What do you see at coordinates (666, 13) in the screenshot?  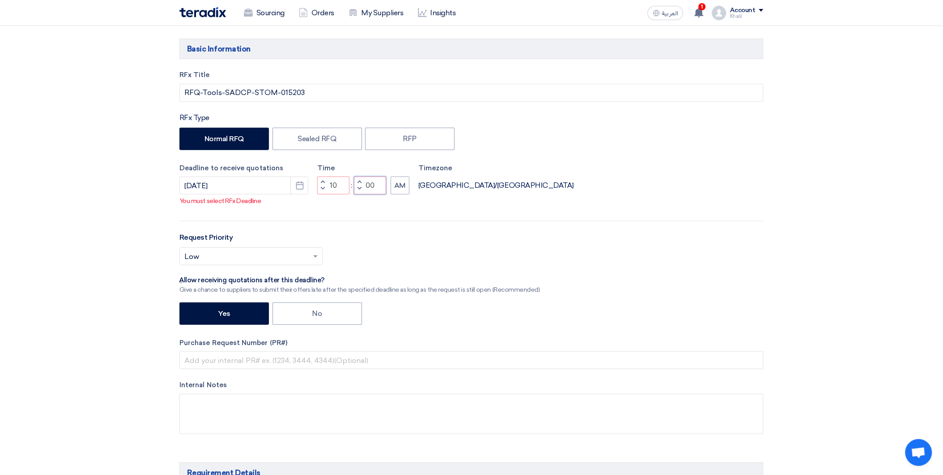 I see `button: العربية` at bounding box center [666, 13].